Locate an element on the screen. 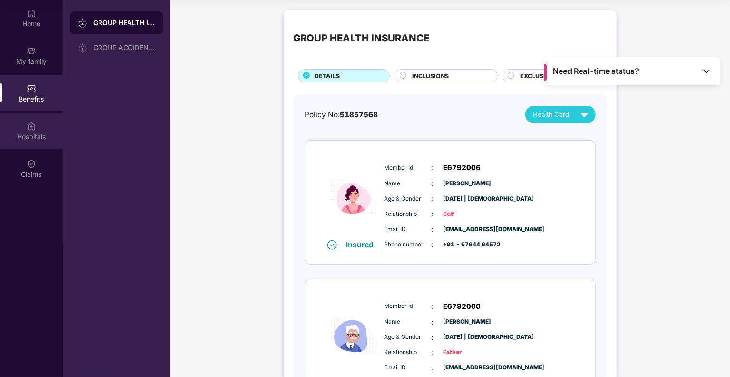  img: icon is located at coordinates (354, 197).